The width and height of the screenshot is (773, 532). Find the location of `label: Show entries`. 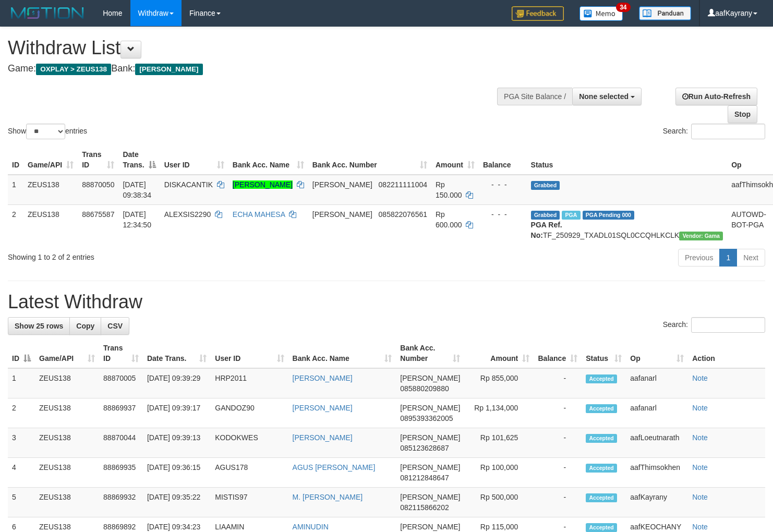

label: Show entries is located at coordinates (47, 132).